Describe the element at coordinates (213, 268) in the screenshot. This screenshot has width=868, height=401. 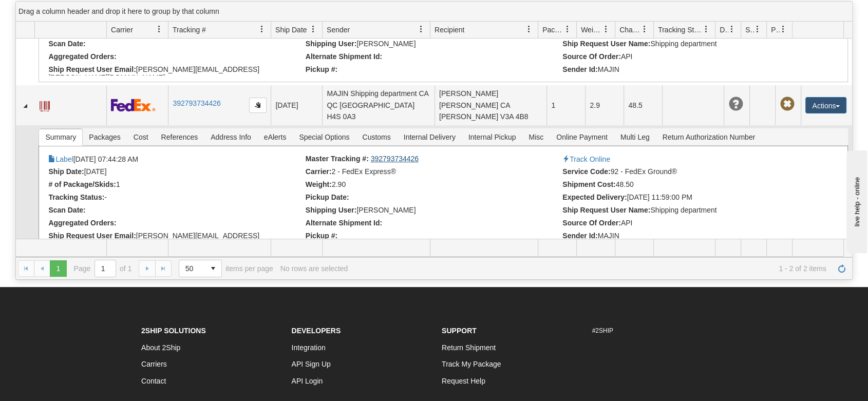
I see `span: select` at that location.